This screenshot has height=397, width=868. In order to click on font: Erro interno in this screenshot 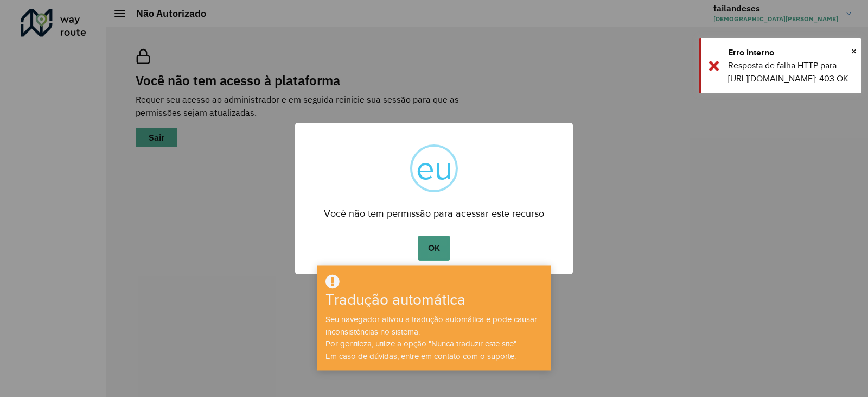, I will do `click(751, 52)`.